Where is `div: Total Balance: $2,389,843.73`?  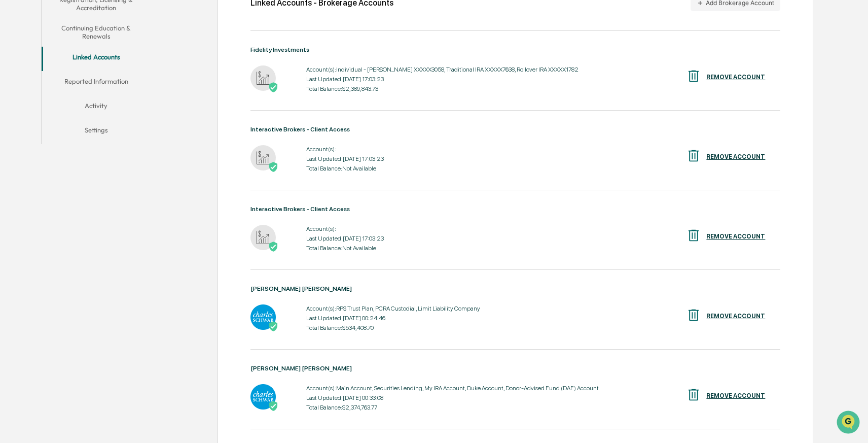 div: Total Balance: $2,389,843.73 is located at coordinates (442, 88).